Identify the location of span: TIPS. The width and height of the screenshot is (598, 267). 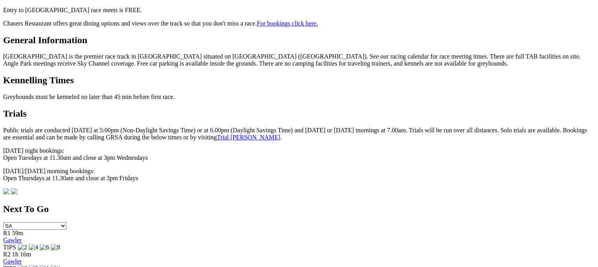
(9, 247).